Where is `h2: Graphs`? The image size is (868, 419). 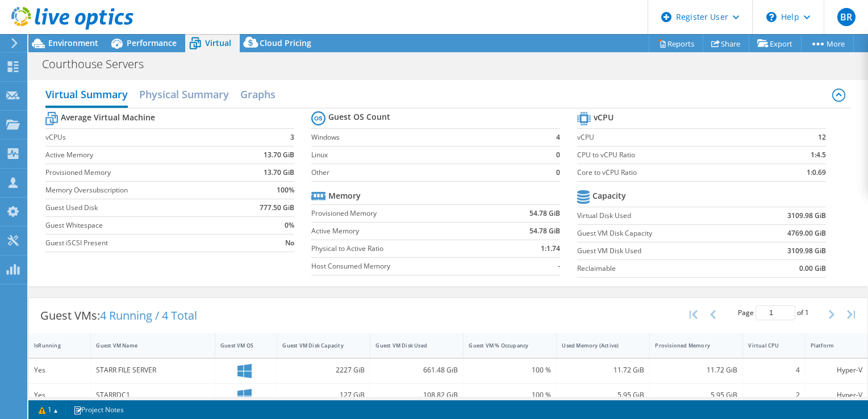 h2: Graphs is located at coordinates (258, 94).